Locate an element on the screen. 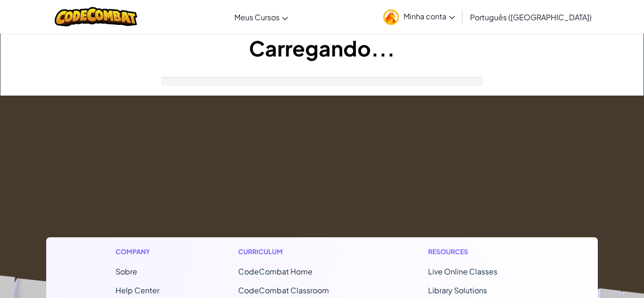 The height and width of the screenshot is (298, 644). a: Help Center is located at coordinates (137, 290).